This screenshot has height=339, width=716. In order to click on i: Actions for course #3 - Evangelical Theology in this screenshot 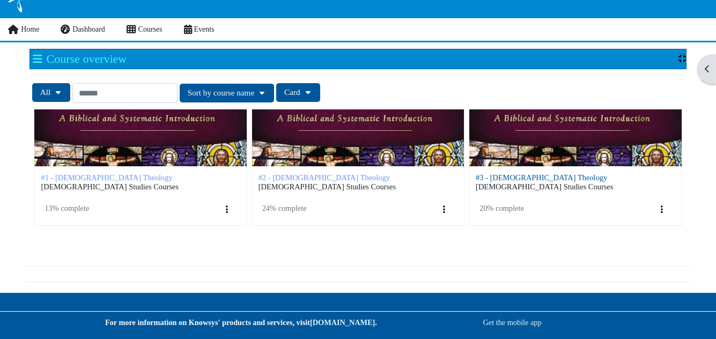, I will do `click(662, 209)`.